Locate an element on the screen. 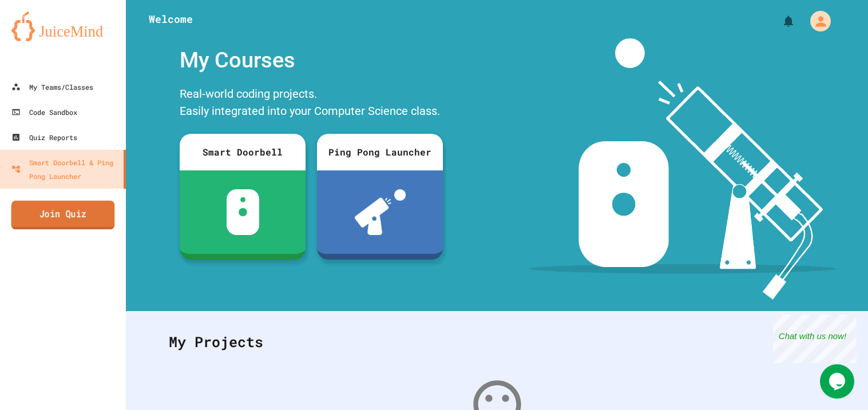 Image resolution: width=868 pixels, height=410 pixels. div: Quiz Reports is located at coordinates (44, 138).